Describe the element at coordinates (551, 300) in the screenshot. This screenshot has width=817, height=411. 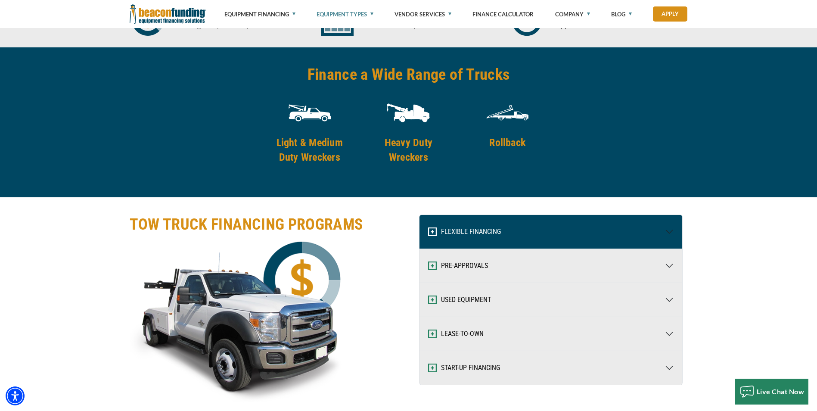
I see `button: USED EQUIPMENT` at that location.